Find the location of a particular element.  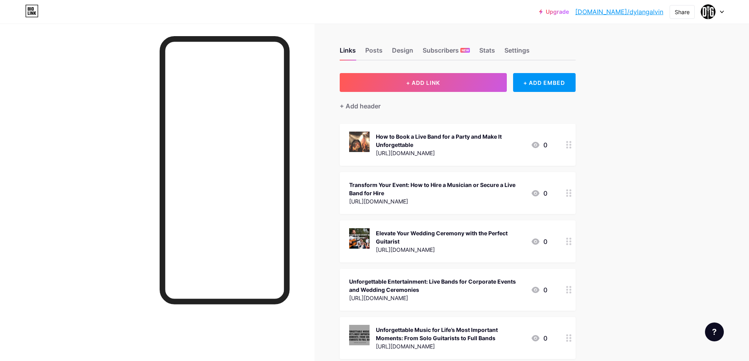

span: + ADD LINK is located at coordinates (423, 83).